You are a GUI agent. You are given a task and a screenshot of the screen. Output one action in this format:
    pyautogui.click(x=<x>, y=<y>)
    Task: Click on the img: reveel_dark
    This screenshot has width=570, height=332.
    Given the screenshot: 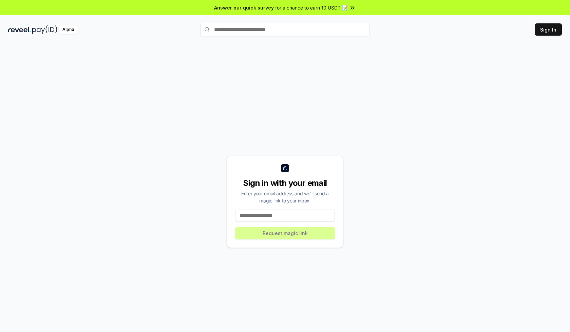 What is the action you would take?
    pyautogui.click(x=19, y=29)
    